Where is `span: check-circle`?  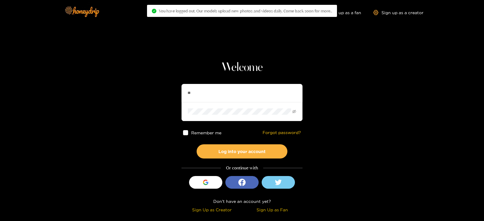 span: check-circle is located at coordinates (154, 11).